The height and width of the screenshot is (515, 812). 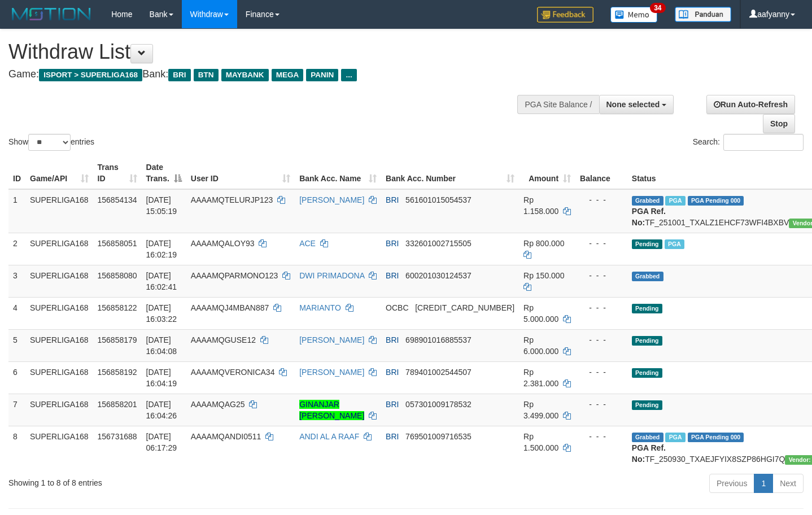 I want to click on th: Game/API: activate to sort column ascending, so click(x=60, y=173).